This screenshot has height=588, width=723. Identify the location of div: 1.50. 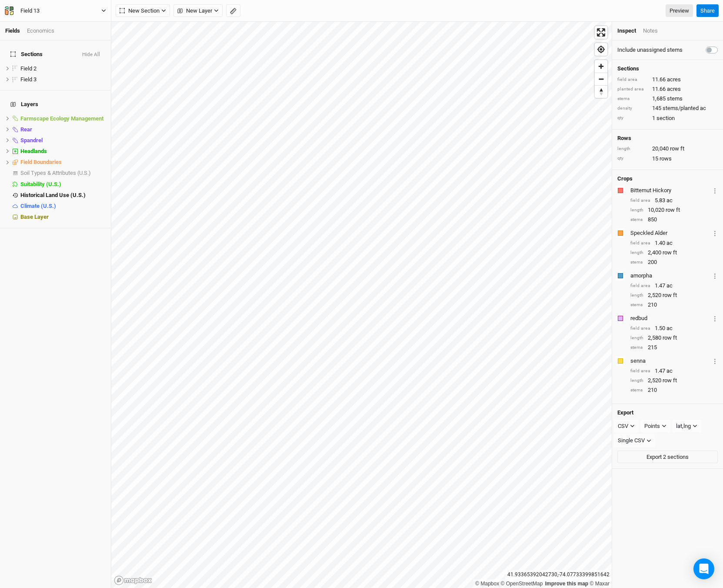
(674, 328).